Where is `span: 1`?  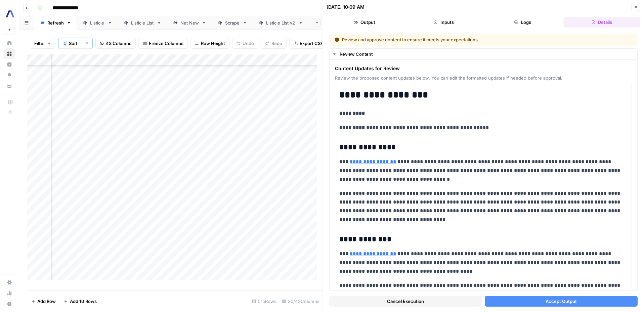
span: 1 is located at coordinates (65, 43).